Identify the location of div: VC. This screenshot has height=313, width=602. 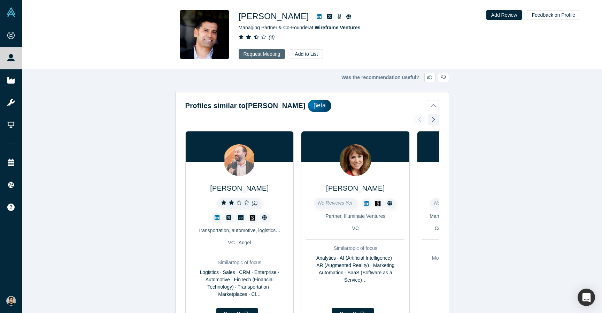
(355, 228).